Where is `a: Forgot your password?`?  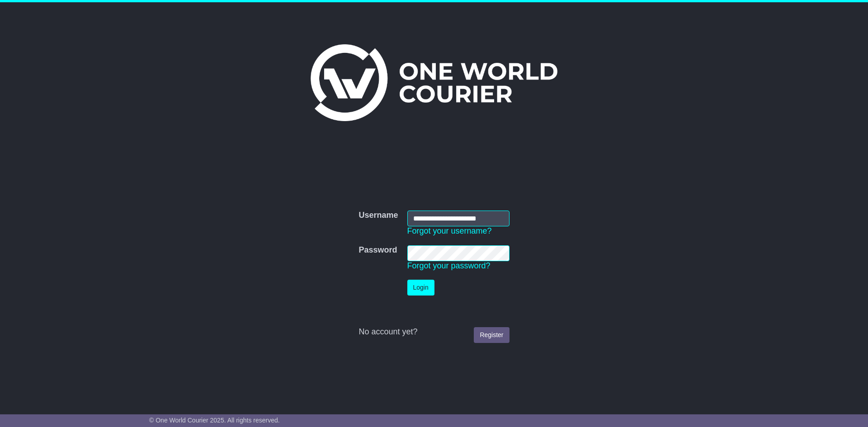 a: Forgot your password? is located at coordinates (449, 265).